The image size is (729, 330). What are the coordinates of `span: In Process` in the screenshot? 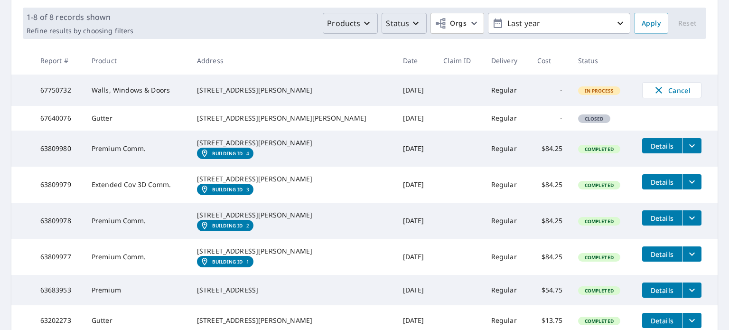 It's located at (600, 91).